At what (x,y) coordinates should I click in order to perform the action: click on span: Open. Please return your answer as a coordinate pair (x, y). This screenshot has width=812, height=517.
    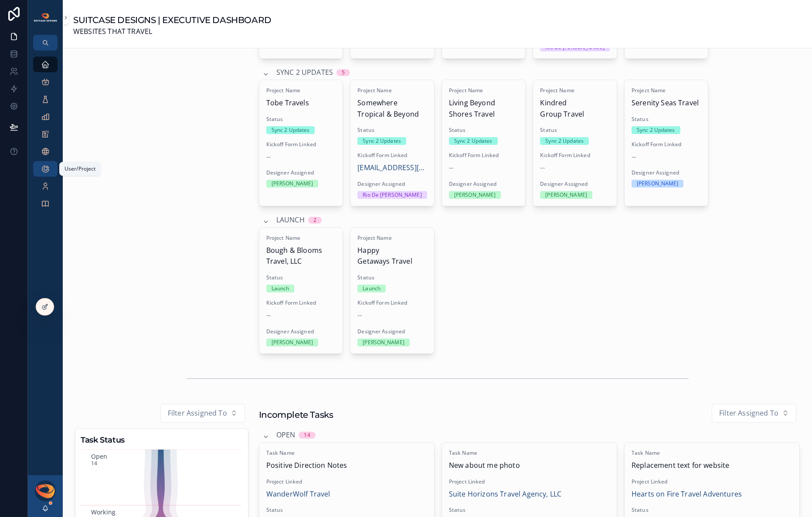
    Looking at the image, I should click on (286, 435).